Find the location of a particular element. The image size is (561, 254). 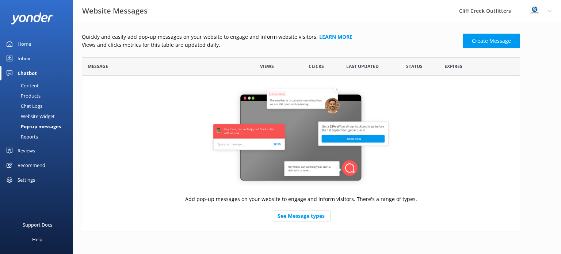

p: Add pop-up messages on your website to engage and inform visitors. There's a range of types. is located at coordinates (301, 199).